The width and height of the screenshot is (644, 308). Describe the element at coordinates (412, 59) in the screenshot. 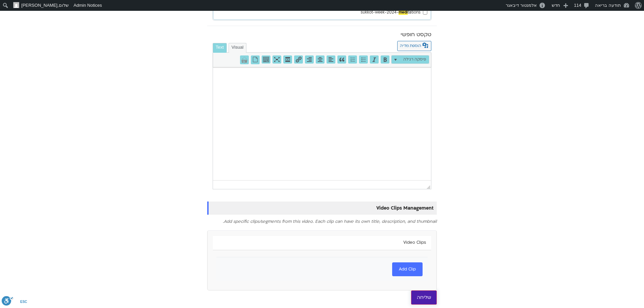

I see `span: פיסקה רגילה` at that location.